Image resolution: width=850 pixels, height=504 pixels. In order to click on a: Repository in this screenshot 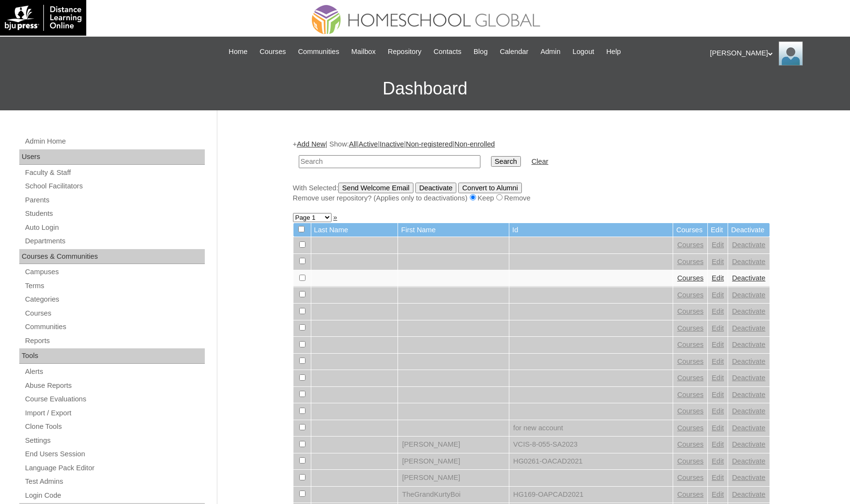, I will do `click(404, 51)`.